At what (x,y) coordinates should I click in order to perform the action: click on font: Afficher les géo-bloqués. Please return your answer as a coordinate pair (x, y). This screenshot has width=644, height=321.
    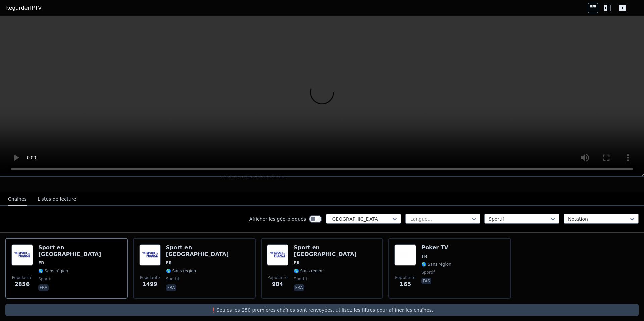
    Looking at the image, I should click on (277, 219).